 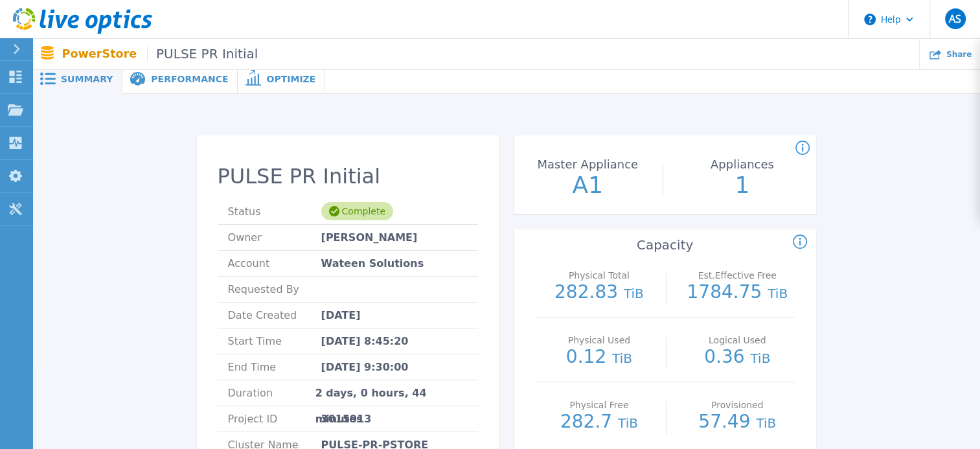 I want to click on p: 57.49, so click(x=737, y=422).